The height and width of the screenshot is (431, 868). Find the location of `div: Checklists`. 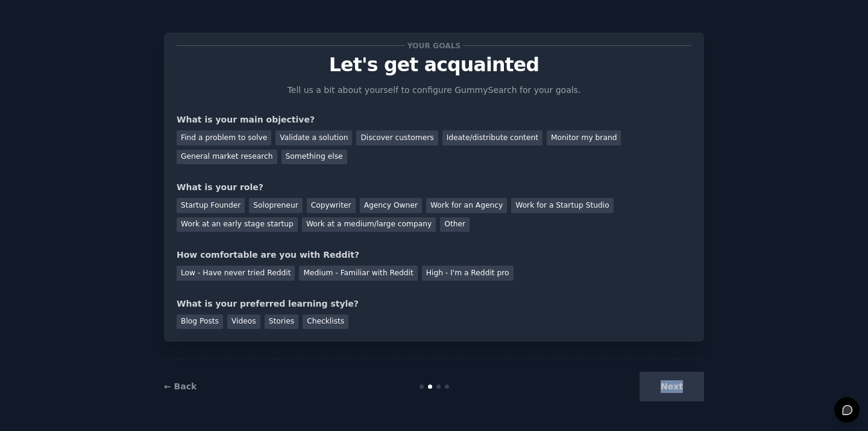

div: Checklists is located at coordinates (326, 322).